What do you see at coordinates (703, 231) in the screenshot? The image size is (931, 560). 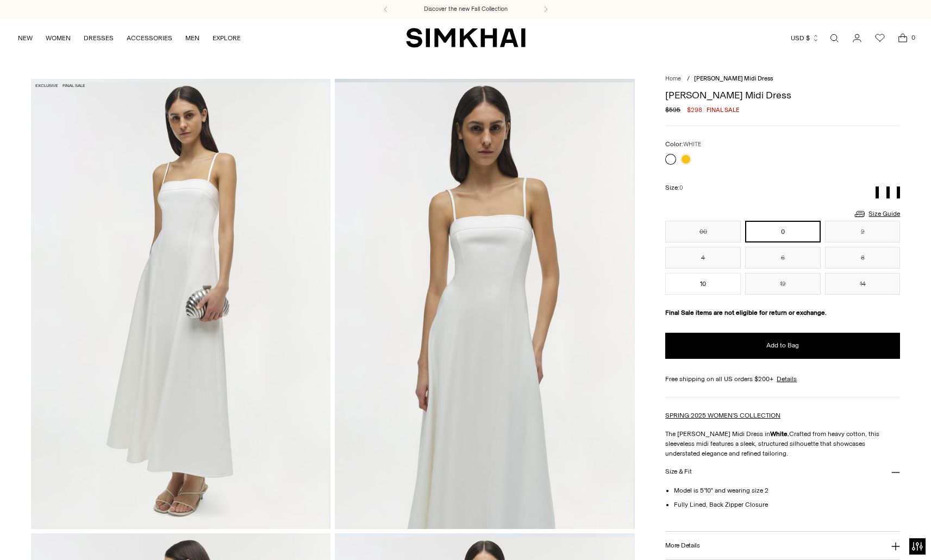 I see `button: 00` at bounding box center [703, 231].